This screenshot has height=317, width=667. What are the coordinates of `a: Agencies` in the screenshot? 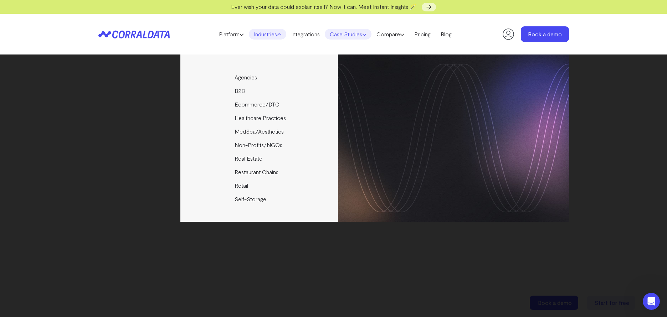 It's located at (259, 77).